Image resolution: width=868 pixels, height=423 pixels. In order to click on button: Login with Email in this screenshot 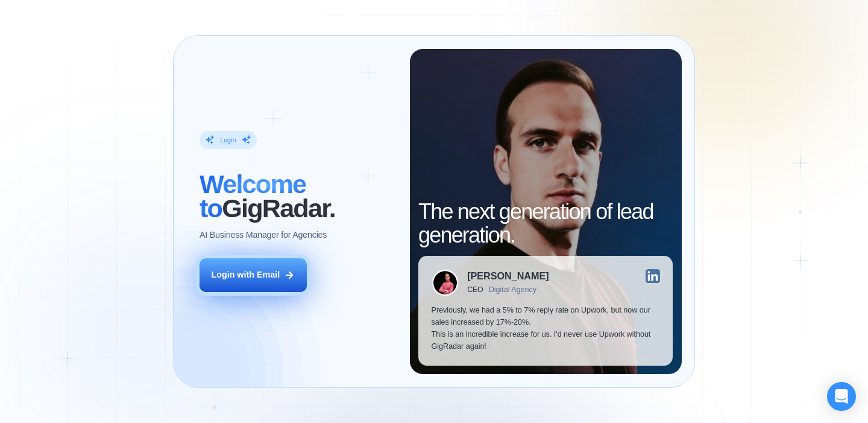, I will do `click(254, 275)`.